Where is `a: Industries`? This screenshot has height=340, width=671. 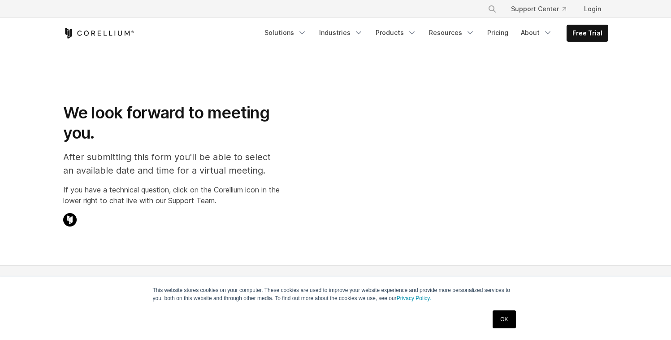
a: Industries is located at coordinates (341, 33).